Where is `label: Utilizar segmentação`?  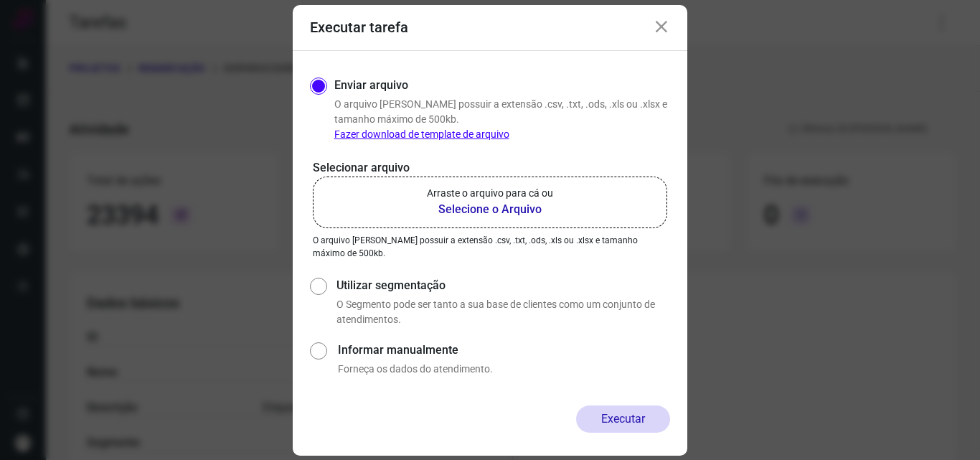
label: Utilizar segmentação is located at coordinates (503, 286).